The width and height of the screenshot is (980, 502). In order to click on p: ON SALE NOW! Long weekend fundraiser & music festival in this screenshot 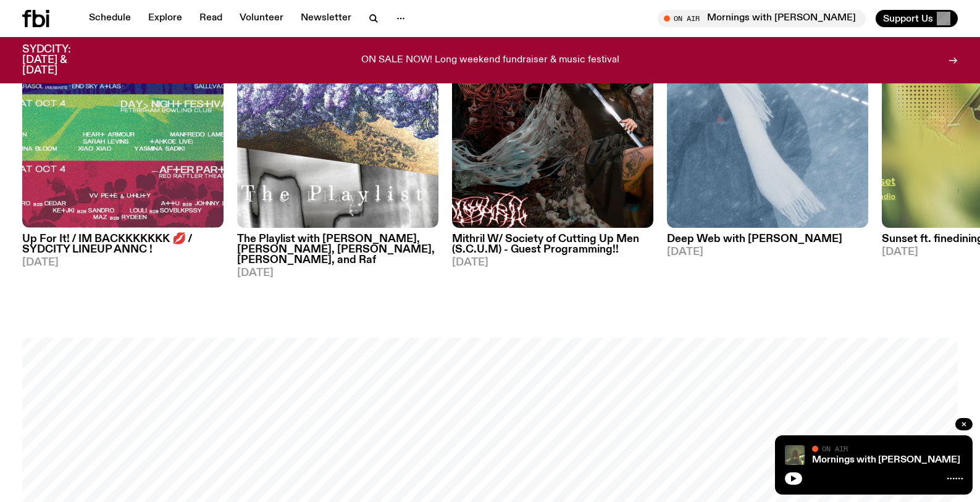, I will do `click(490, 60)`.